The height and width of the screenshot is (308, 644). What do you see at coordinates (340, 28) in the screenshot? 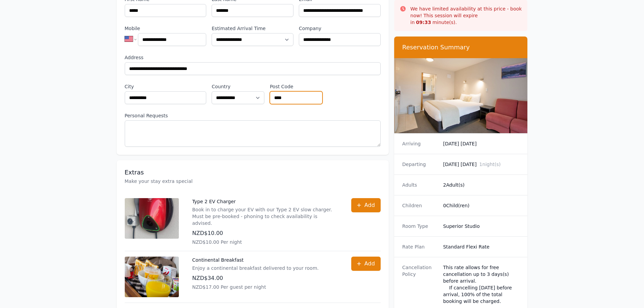
I see `label: Company` at bounding box center [340, 28].